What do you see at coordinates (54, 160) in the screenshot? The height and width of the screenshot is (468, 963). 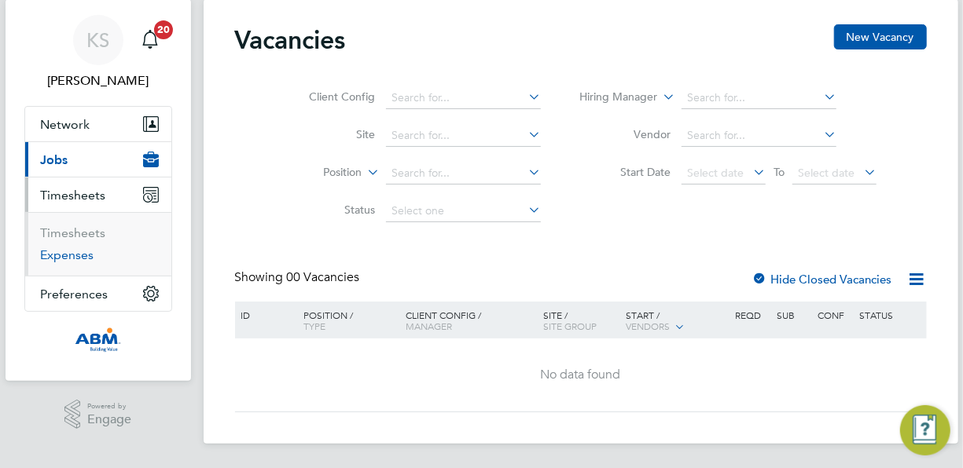 I see `span: Jobs` at bounding box center [54, 160].